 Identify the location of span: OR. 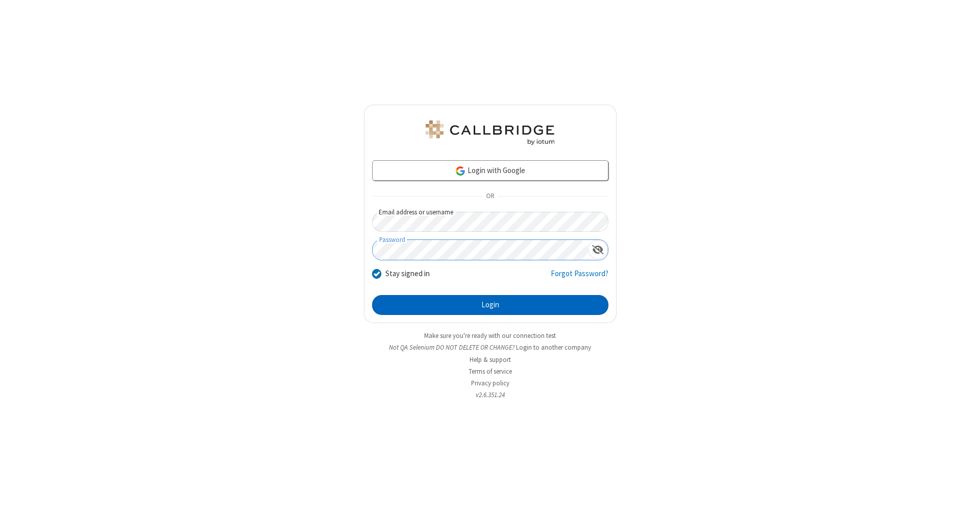
(490, 197).